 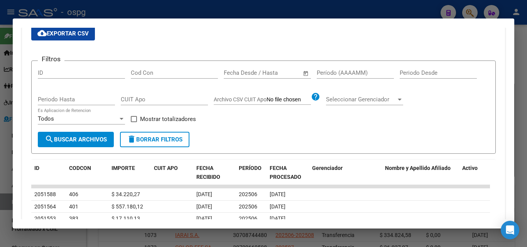 What do you see at coordinates (74, 207) in the screenshot?
I see `span: 401` at bounding box center [74, 207].